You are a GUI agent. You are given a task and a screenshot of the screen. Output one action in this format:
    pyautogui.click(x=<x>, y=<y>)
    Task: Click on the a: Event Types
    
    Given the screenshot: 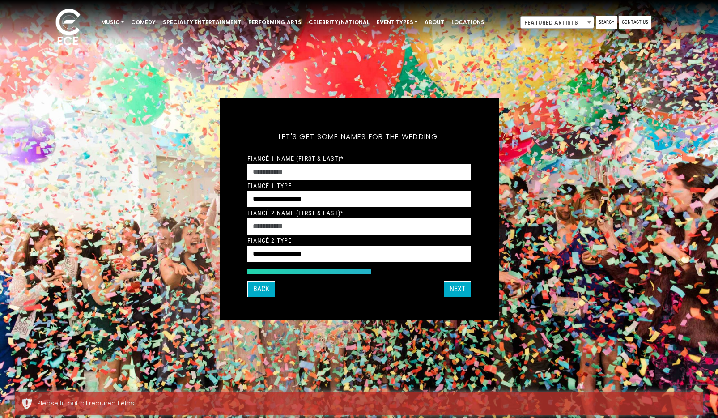 What is the action you would take?
    pyautogui.click(x=397, y=22)
    